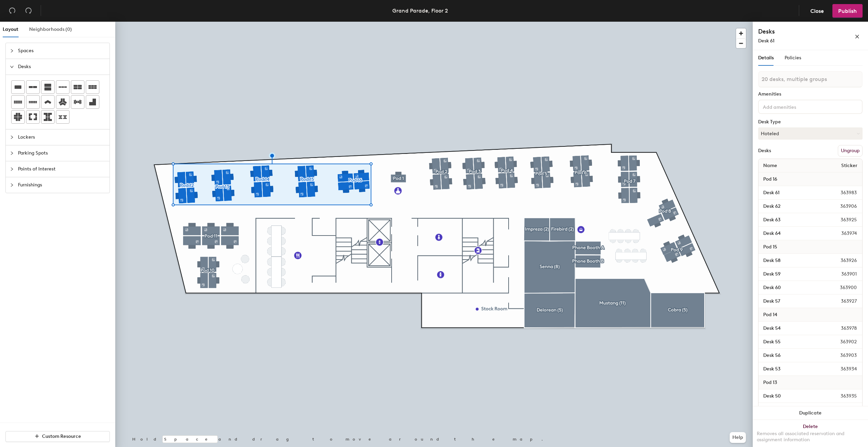 This screenshot has height=447, width=868. What do you see at coordinates (771, 315) in the screenshot?
I see `span: Pod 14` at bounding box center [771, 315].